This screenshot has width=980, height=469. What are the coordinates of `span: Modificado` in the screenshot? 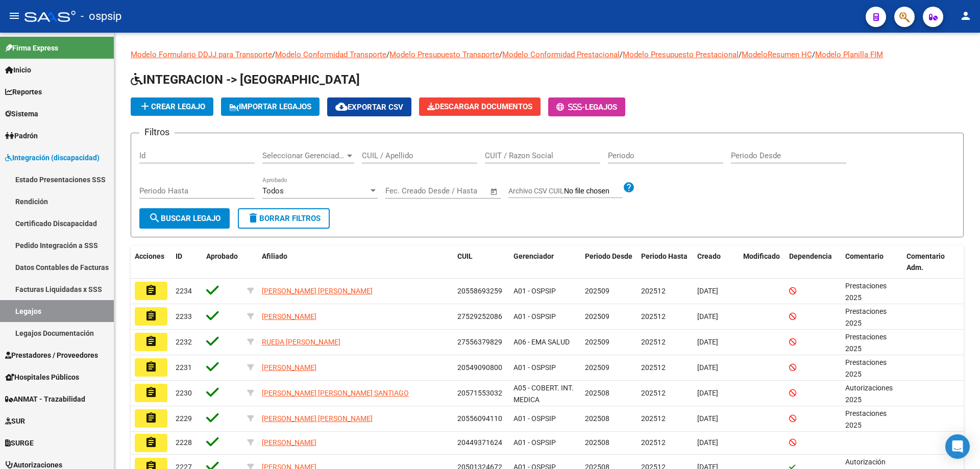 It's located at (761, 256).